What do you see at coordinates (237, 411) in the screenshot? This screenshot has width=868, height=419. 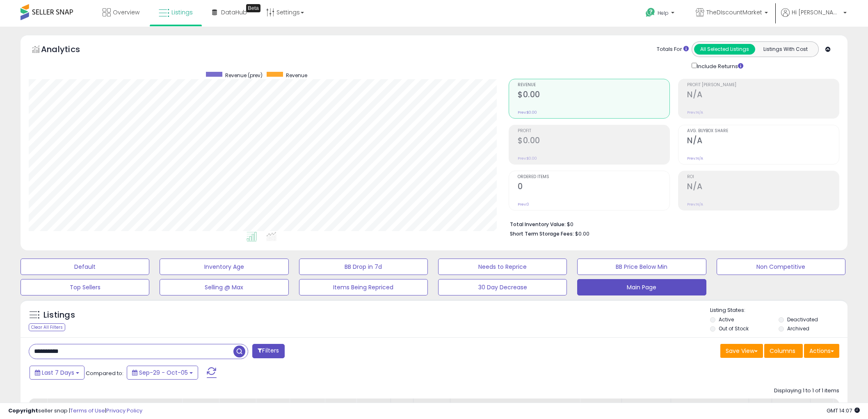 I see `div: Ordered Items` at bounding box center [237, 411].